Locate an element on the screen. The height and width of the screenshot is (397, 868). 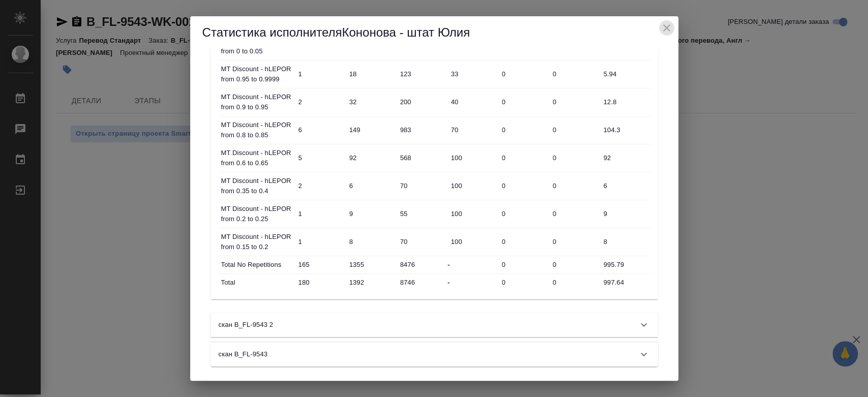
h5: Статистика исполнителя Кононова - штат Юлия is located at coordinates (434, 33).